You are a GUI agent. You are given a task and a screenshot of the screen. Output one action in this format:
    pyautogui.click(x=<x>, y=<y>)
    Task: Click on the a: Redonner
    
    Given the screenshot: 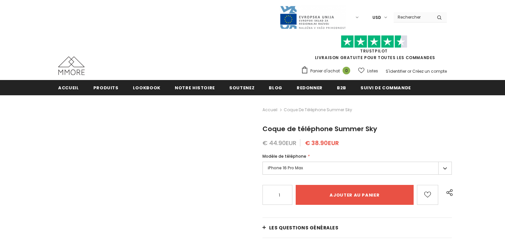 What is the action you would take?
    pyautogui.click(x=310, y=87)
    